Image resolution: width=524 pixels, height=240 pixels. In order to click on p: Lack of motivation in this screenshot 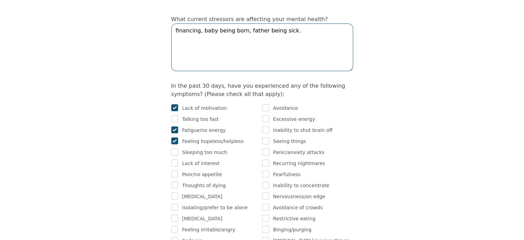, I will do `click(205, 108)`.